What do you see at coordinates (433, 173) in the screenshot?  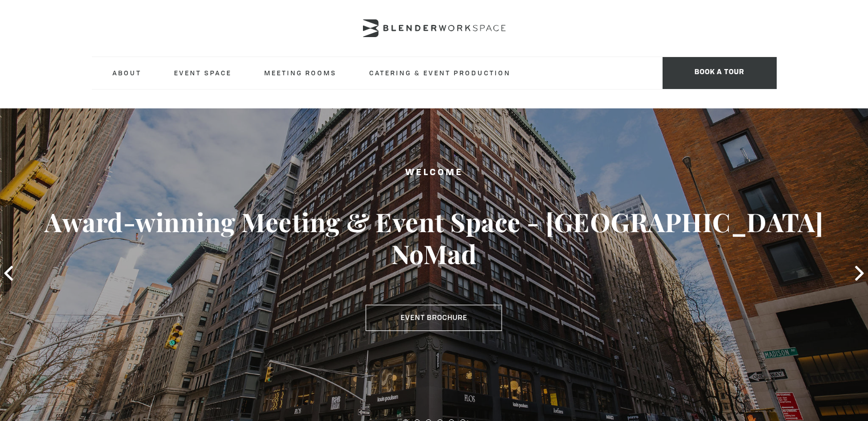 I see `h2: Welcome` at bounding box center [433, 173].